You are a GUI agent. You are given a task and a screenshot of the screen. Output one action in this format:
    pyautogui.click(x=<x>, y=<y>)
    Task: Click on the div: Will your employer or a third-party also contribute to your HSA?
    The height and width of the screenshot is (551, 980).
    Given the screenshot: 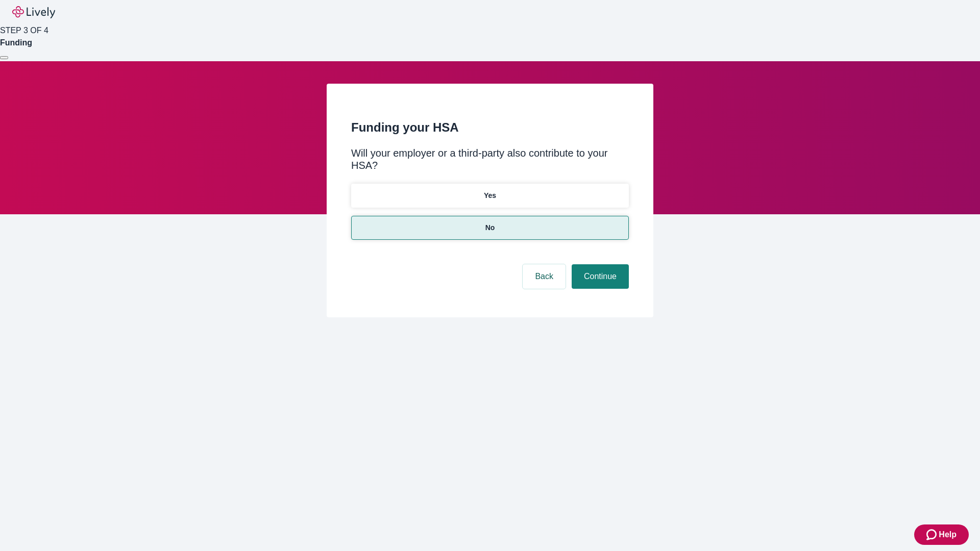 What is the action you would take?
    pyautogui.click(x=490, y=159)
    